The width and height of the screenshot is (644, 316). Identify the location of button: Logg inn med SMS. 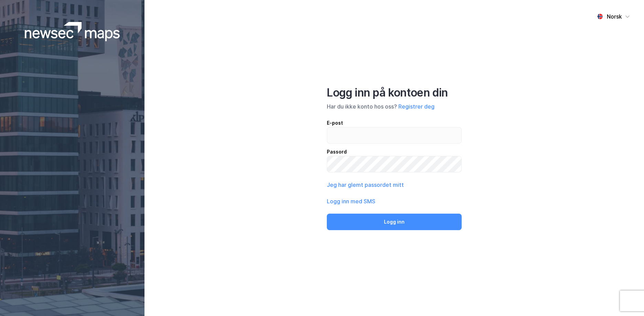
(351, 202).